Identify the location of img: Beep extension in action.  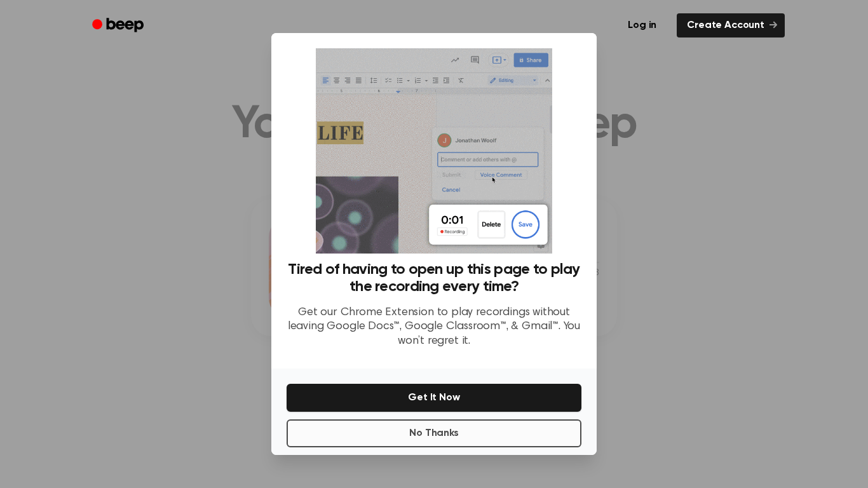
(433, 150).